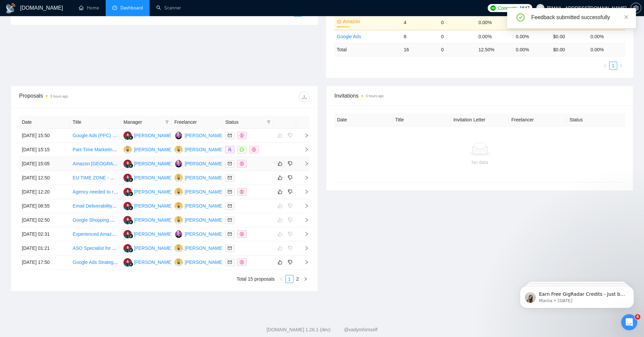  Describe the element at coordinates (540, 8) in the screenshot. I see `span: user` at that location.